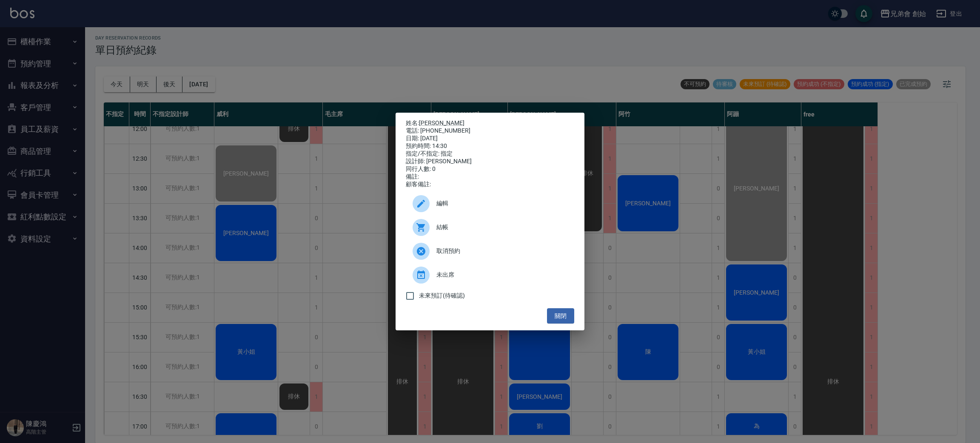  What do you see at coordinates (502, 203) in the screenshot?
I see `span: 編輯` at bounding box center [502, 203].